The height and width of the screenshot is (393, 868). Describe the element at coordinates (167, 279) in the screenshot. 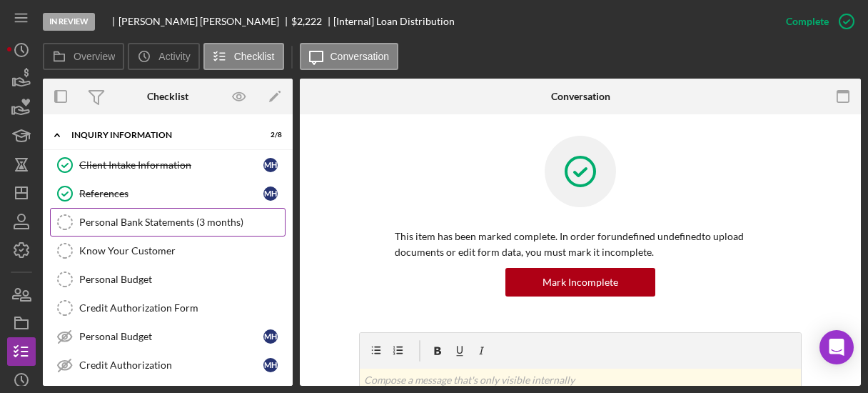

I see `a: Personal Budget` at that location.